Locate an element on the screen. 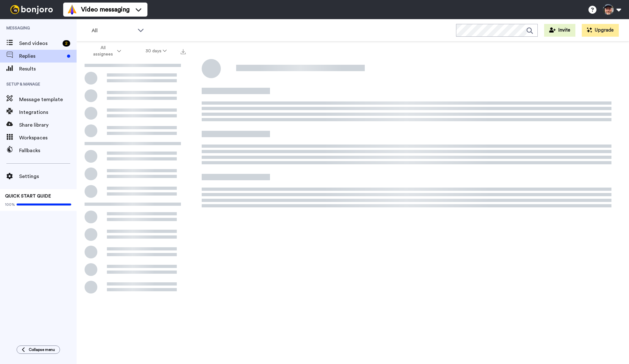  span: Message template is located at coordinates (48, 99).